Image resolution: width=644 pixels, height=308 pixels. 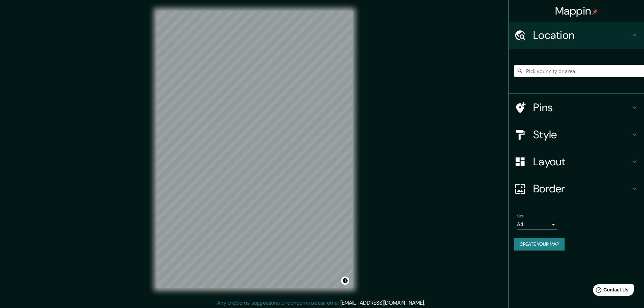 I want to click on button: Create your map, so click(x=539, y=244).